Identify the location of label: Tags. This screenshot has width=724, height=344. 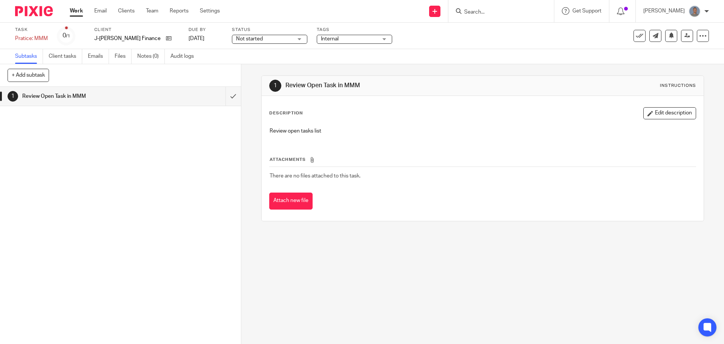
(355, 30).